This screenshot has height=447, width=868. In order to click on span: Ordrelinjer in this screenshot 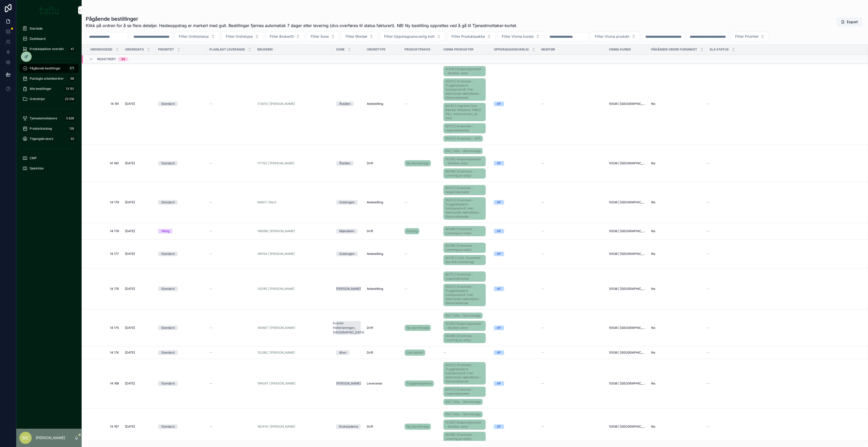, I will do `click(37, 99)`.